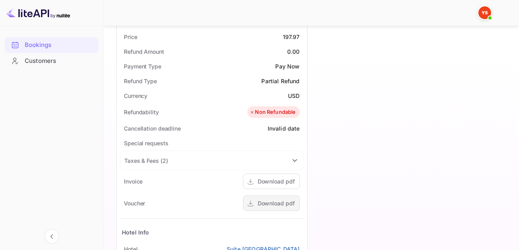  What do you see at coordinates (146, 161) in the screenshot?
I see `div: Taxes & Fees ( 2 )` at bounding box center [146, 161].